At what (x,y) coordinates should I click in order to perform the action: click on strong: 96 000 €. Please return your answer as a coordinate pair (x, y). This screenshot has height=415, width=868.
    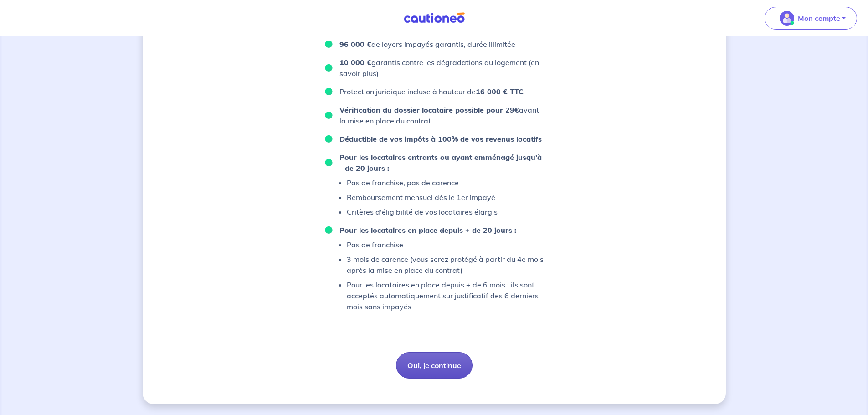
    Looking at the image, I should click on (355, 44).